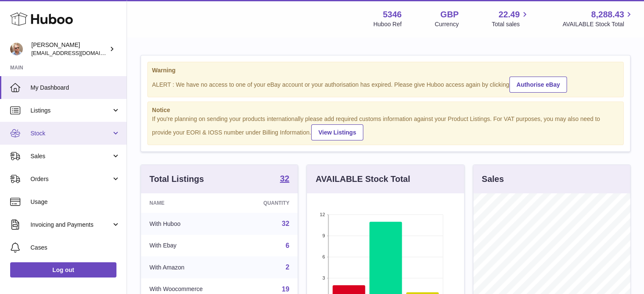 This screenshot has height=294, width=644. What do you see at coordinates (385, 128) in the screenshot?
I see `div: If you're planning on sending your products internationally please add required customs informati...` at bounding box center [385, 128].